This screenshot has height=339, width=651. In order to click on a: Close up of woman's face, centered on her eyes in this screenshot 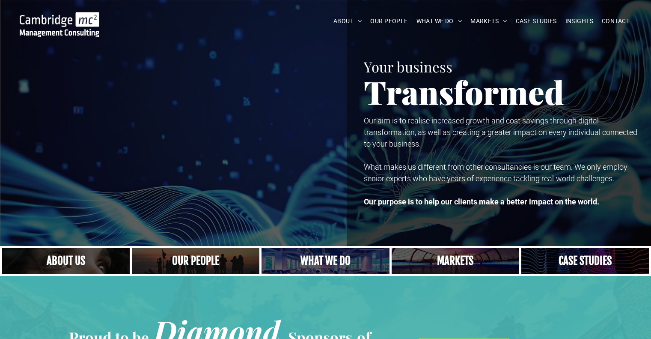, I will do `click(66, 261)`.